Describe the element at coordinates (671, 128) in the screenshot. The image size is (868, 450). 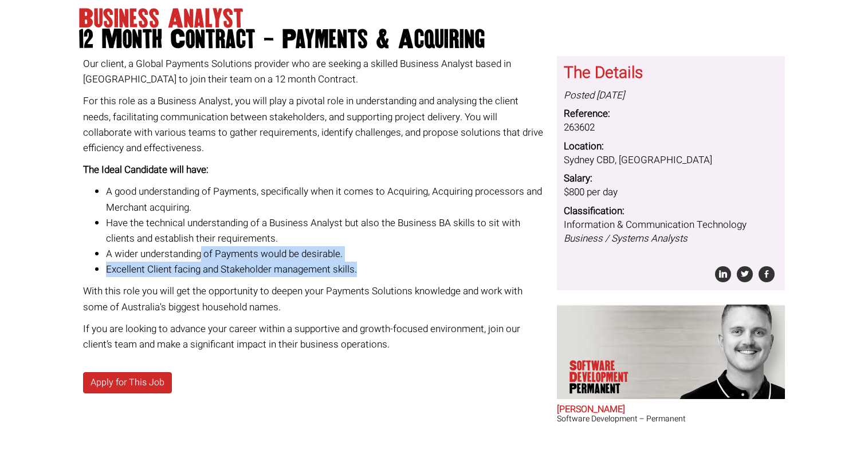
I see `dd: 263602` at that location.